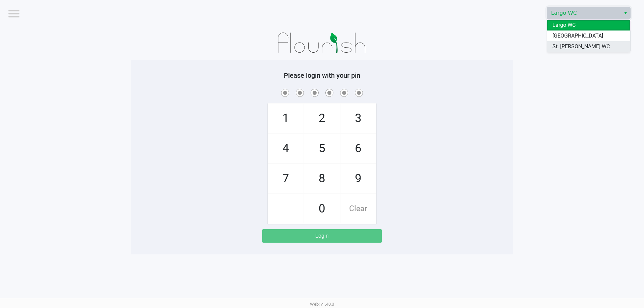 This screenshot has width=644, height=308. I want to click on span: Web: v1.40.0, so click(322, 304).